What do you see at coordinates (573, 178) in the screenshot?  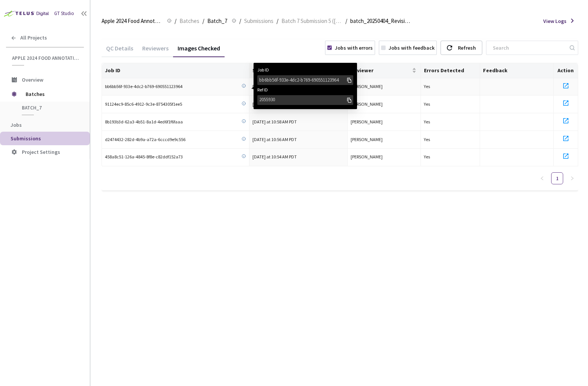 I see `button: right` at bounding box center [573, 178].